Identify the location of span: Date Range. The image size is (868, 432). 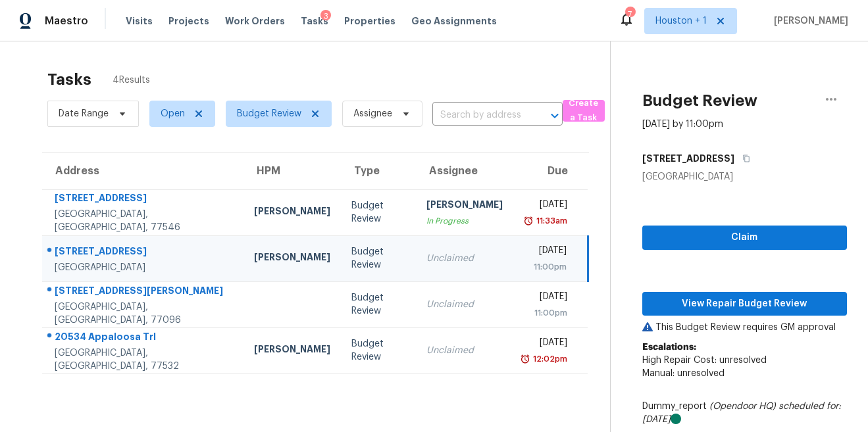
(83, 114).